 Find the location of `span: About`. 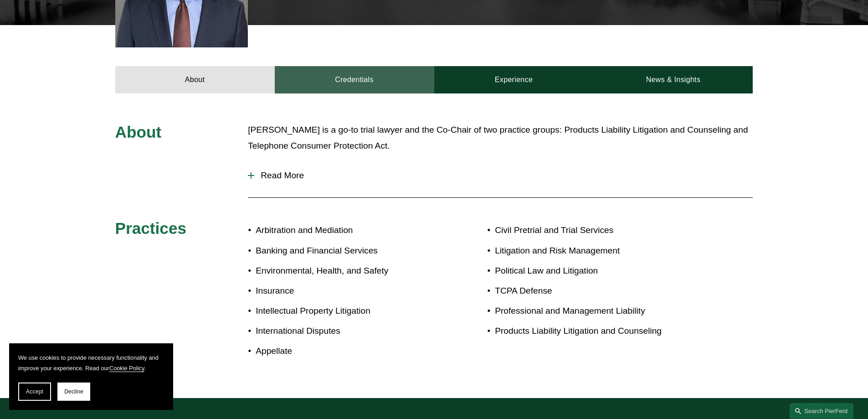

span: About is located at coordinates (138, 132).